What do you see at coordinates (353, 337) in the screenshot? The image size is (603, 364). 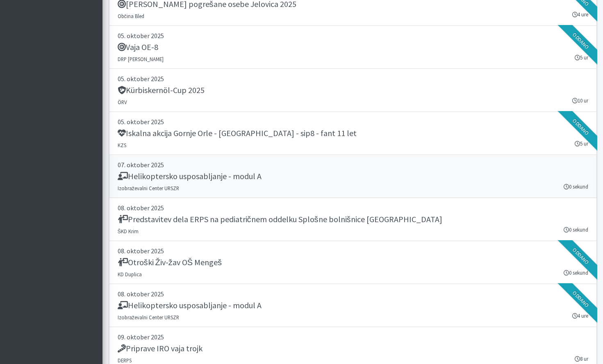 I see `p: 09. oktober 2025` at bounding box center [353, 337].